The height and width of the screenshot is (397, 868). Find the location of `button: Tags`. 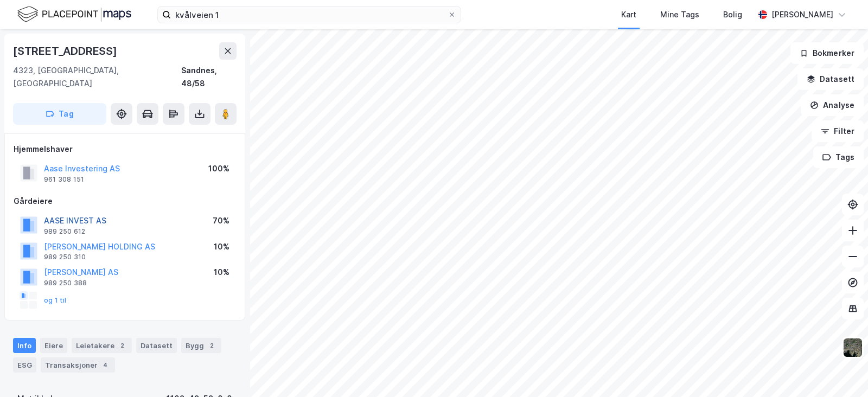

button: Tags is located at coordinates (838, 157).